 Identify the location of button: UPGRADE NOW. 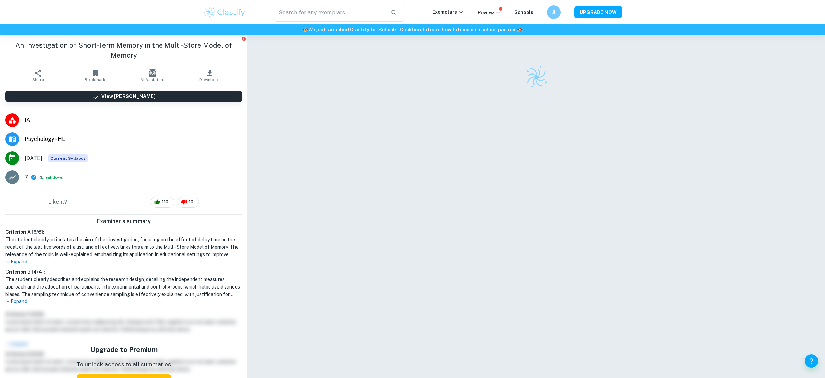
(598, 12).